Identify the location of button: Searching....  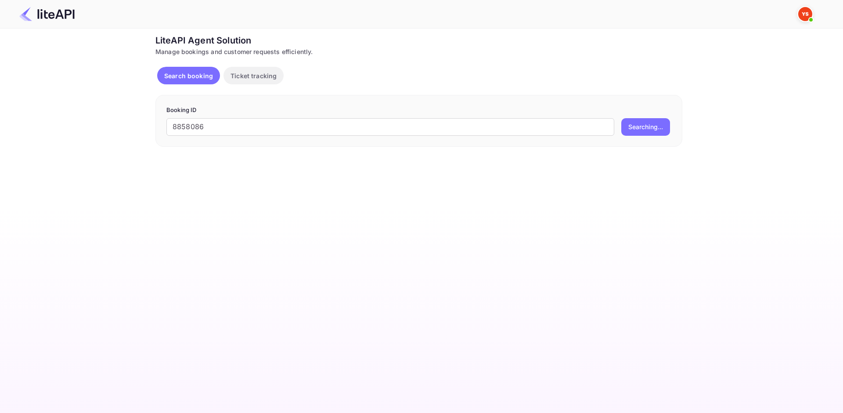
(646, 127).